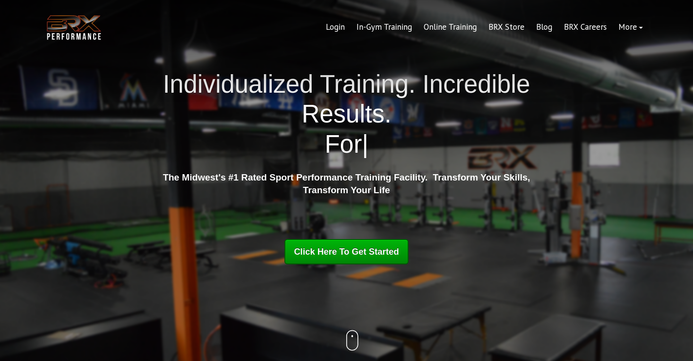 The image size is (693, 361). Describe the element at coordinates (74, 27) in the screenshot. I see `img: BRX Transparent Logo-2` at that location.